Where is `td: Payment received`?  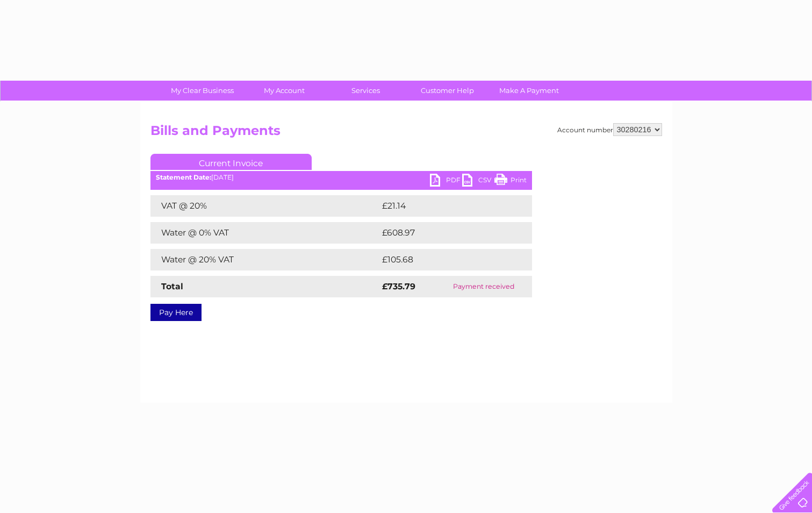
td: Payment received is located at coordinates (484, 286).